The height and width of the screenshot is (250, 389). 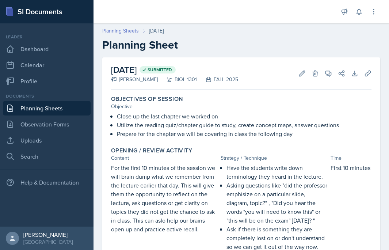 I want to click on span: Submitted, so click(x=160, y=70).